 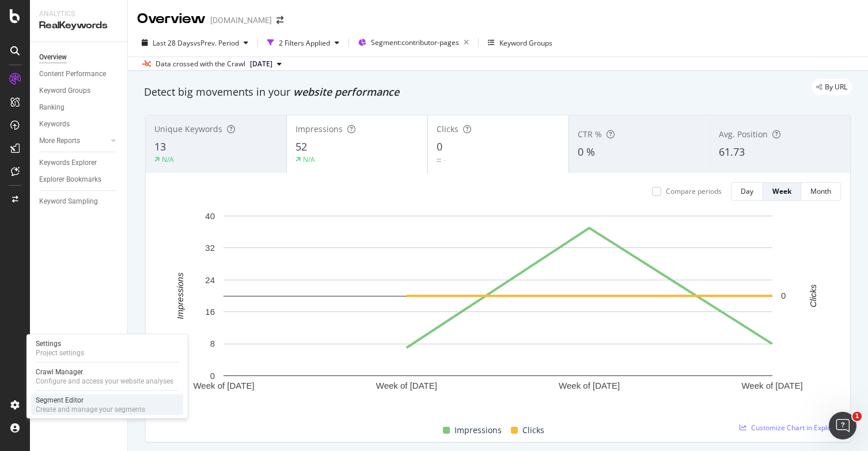 I want to click on text: 32, so click(x=209, y=247).